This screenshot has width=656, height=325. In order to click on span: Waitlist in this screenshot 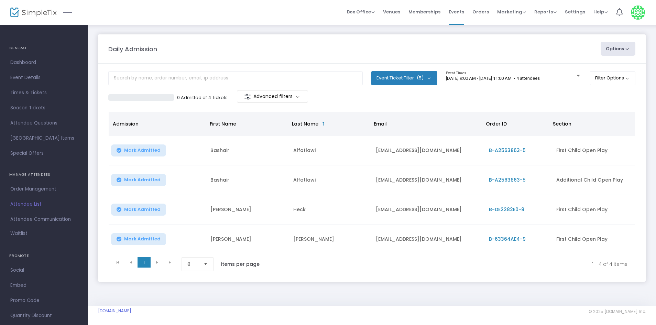, I will do `click(19, 234)`.